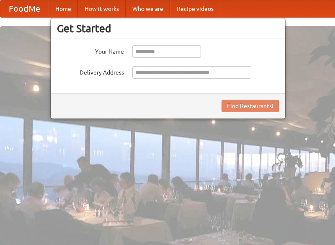 The width and height of the screenshot is (335, 245). I want to click on a: FoodMe, so click(24, 9).